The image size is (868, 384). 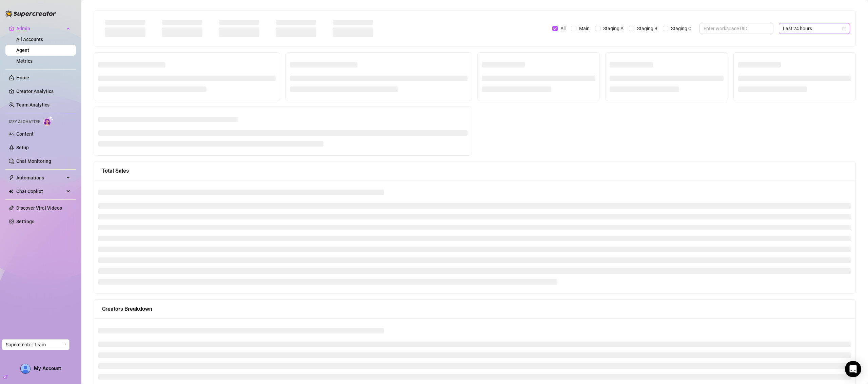 I want to click on img: logo-BBDzfeDw.svg, so click(x=31, y=13).